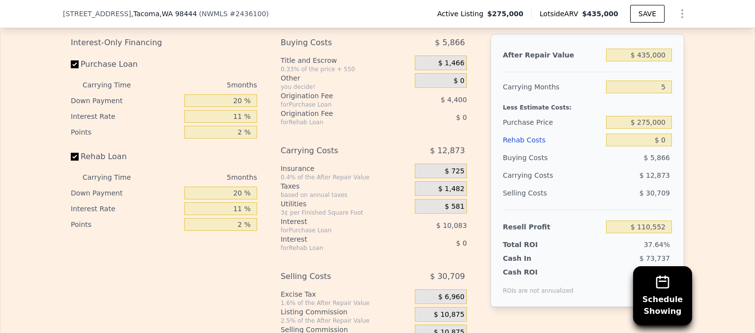 This screenshot has height=333, width=755. Describe the element at coordinates (587, 105) in the screenshot. I see `div: Less Estimate Costs:` at that location.